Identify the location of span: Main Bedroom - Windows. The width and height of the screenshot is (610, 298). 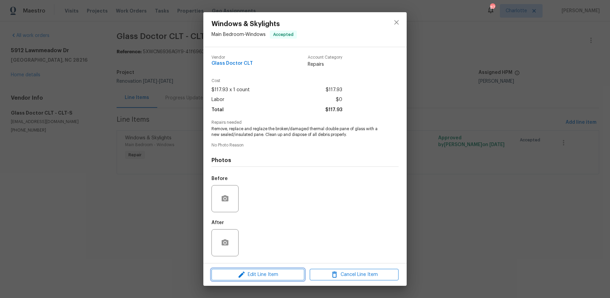
(238, 35).